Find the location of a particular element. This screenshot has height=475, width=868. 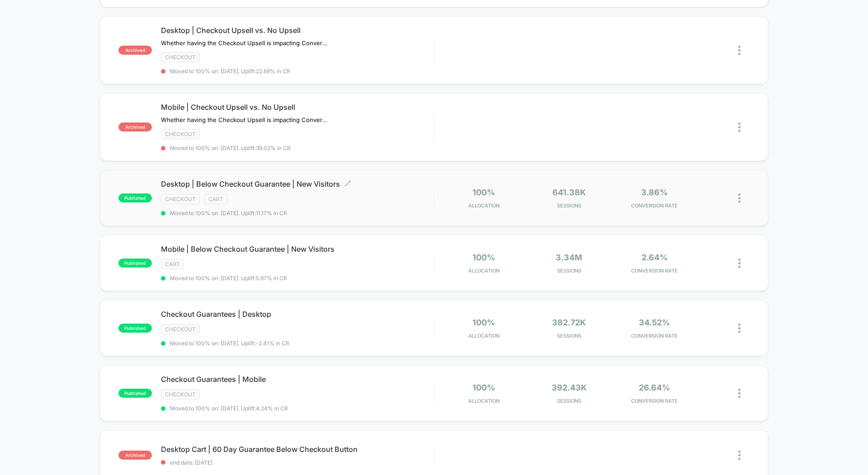

span: Mobile | Below Checkout Guarantee | New Visitors is located at coordinates (297, 249).